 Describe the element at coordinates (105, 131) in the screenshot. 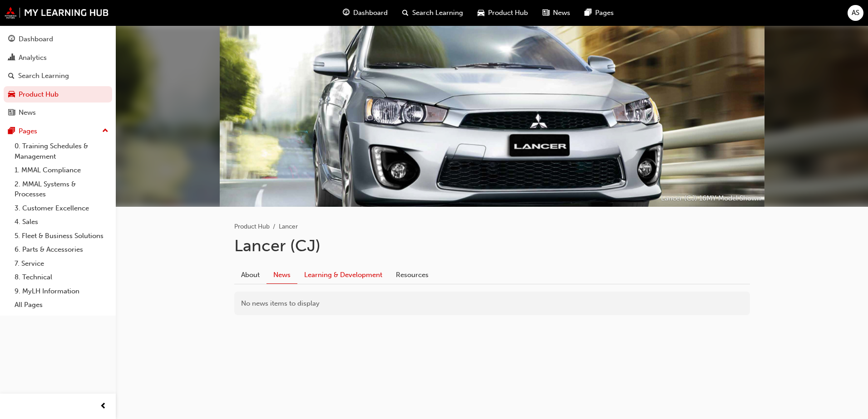

I see `span: up-icon` at that location.